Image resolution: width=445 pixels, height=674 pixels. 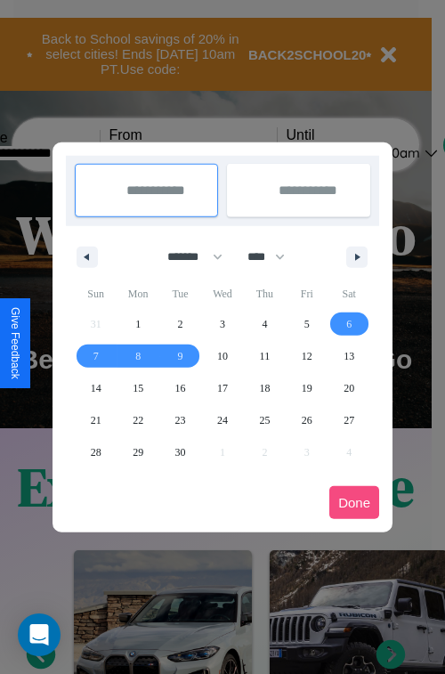 What do you see at coordinates (264, 294) in the screenshot?
I see `span: Thu` at bounding box center [264, 294].